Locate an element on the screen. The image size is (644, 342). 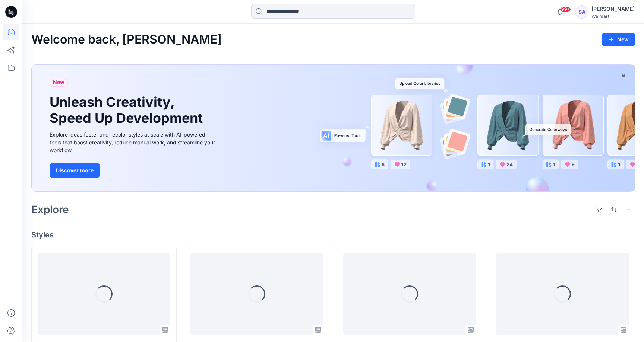
span: 99+ is located at coordinates (565, 10).